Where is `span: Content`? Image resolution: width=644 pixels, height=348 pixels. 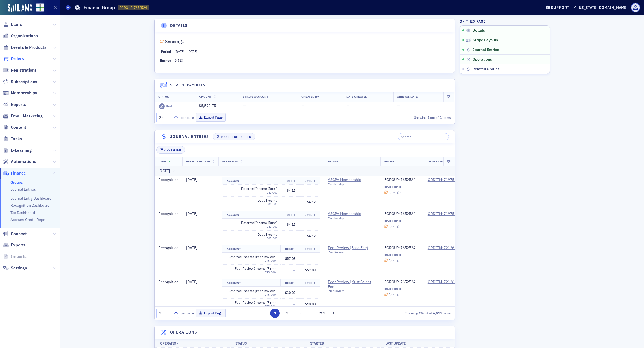 span: Content is located at coordinates (18, 127).